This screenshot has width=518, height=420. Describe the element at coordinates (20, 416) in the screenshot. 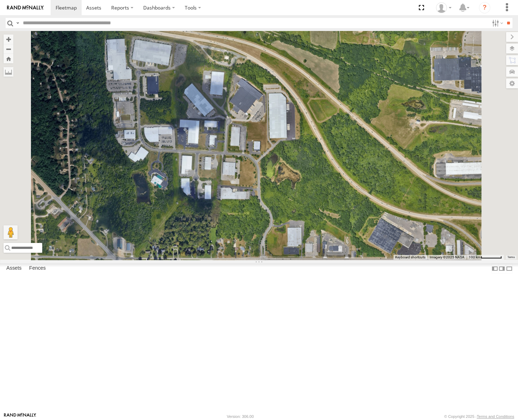

I see `a: Visit our Website` at that location.